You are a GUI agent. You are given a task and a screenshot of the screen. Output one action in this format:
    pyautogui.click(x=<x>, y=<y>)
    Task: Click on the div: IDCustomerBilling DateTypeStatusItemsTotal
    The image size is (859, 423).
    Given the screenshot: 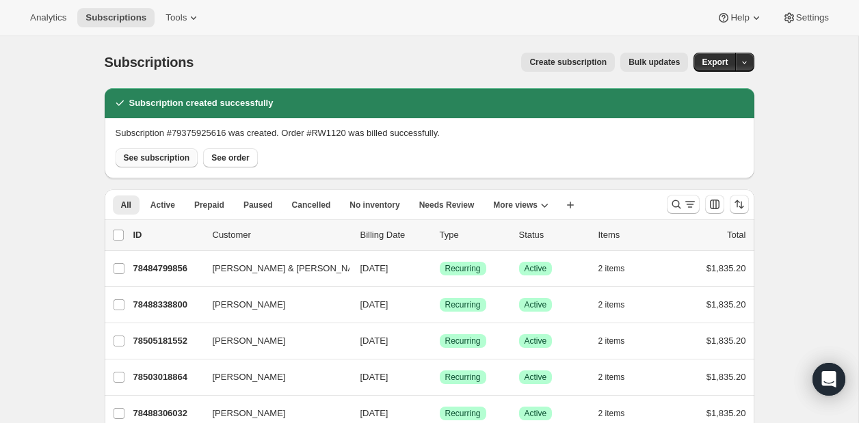 What is the action you would take?
    pyautogui.click(x=440, y=235)
    